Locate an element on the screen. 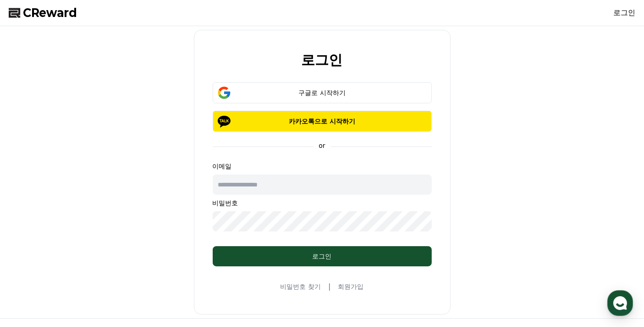 This screenshot has height=327, width=644. button: 구글로 시작하기 is located at coordinates (322, 92).